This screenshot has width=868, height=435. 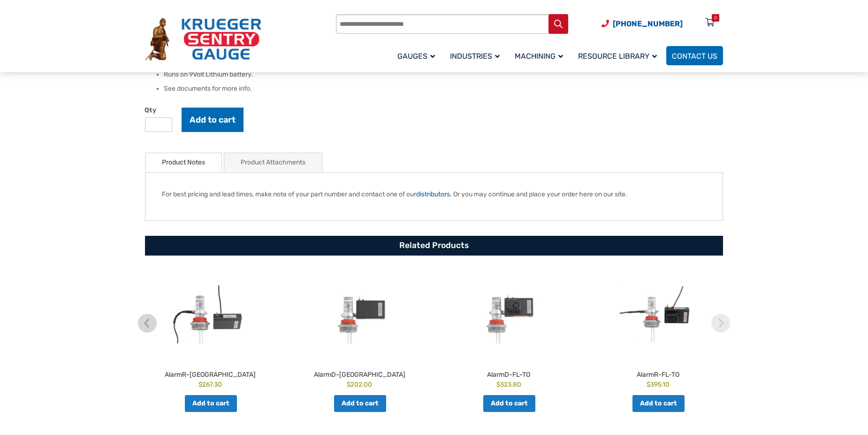 I want to click on img: AlarmD-FL, so click(x=359, y=314).